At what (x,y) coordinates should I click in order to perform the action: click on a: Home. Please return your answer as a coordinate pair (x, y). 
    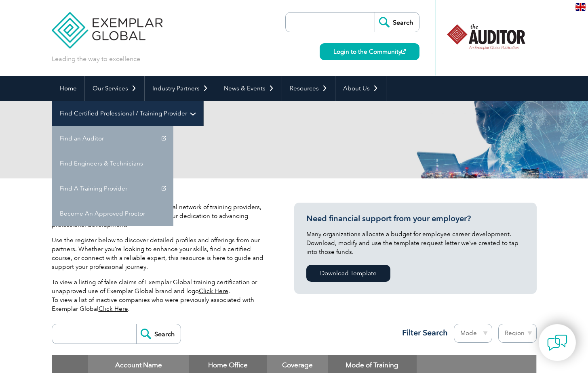
    Looking at the image, I should click on (69, 89).